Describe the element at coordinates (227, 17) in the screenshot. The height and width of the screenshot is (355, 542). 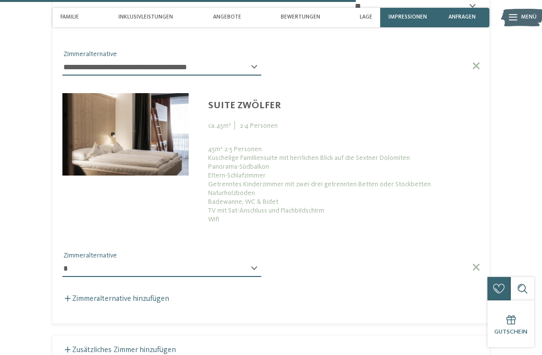
I see `span: Angebote` at that location.